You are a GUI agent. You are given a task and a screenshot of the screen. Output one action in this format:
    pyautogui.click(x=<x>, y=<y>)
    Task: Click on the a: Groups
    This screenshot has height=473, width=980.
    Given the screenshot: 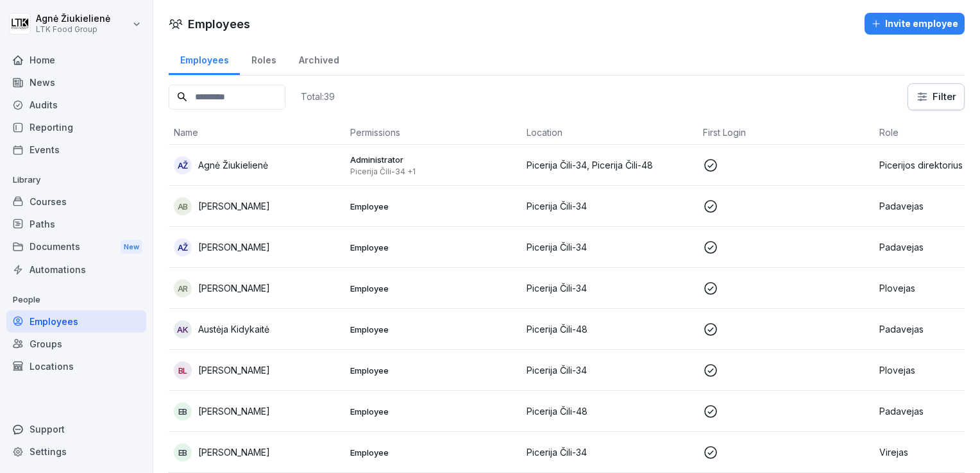 What is the action you would take?
    pyautogui.click(x=76, y=343)
    